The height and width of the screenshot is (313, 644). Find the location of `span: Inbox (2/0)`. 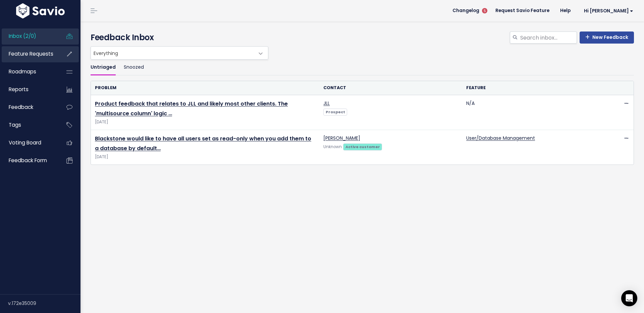

span: Inbox (2/0) is located at coordinates (23, 36).